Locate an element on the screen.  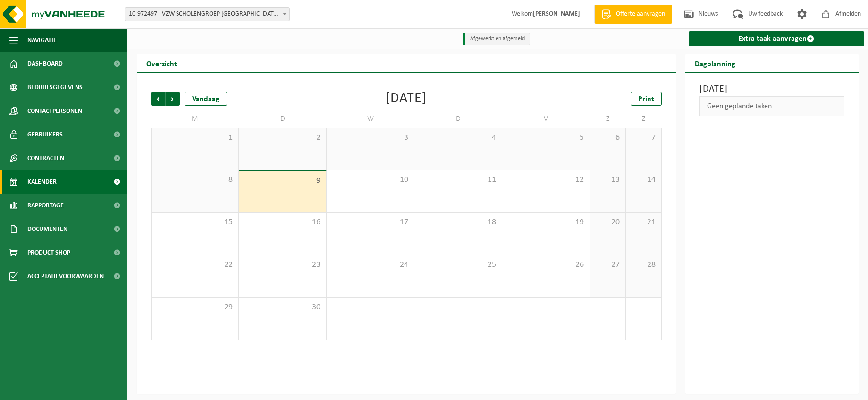
span: 22 is located at coordinates (195, 265).